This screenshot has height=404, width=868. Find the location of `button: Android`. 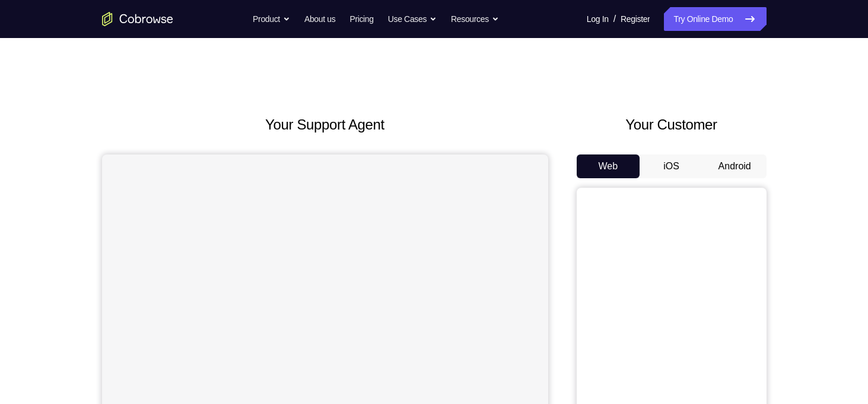

button: Android is located at coordinates (735, 166).